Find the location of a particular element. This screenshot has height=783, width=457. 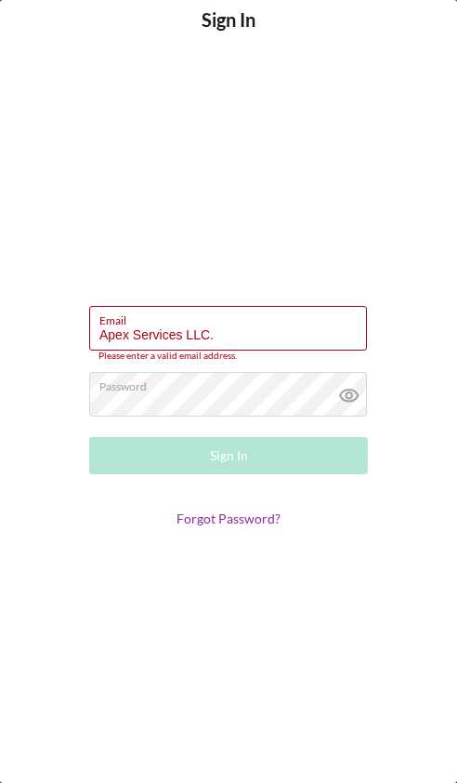

label: Password is located at coordinates (233, 383).